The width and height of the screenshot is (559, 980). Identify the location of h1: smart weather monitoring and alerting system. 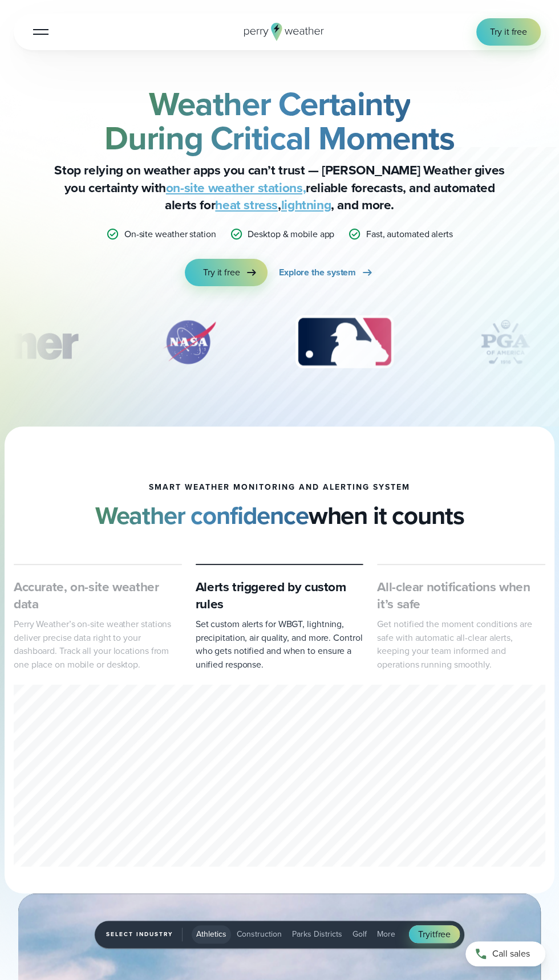
(279, 488).